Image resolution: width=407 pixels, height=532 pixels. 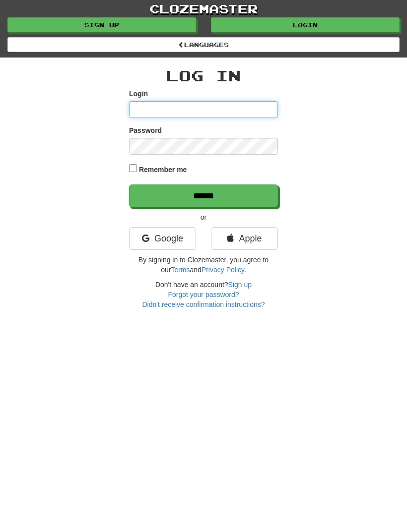 What do you see at coordinates (204, 265) in the screenshot?
I see `p: By signing in to Clozemaster, you agree to our and .` at bounding box center [204, 265].